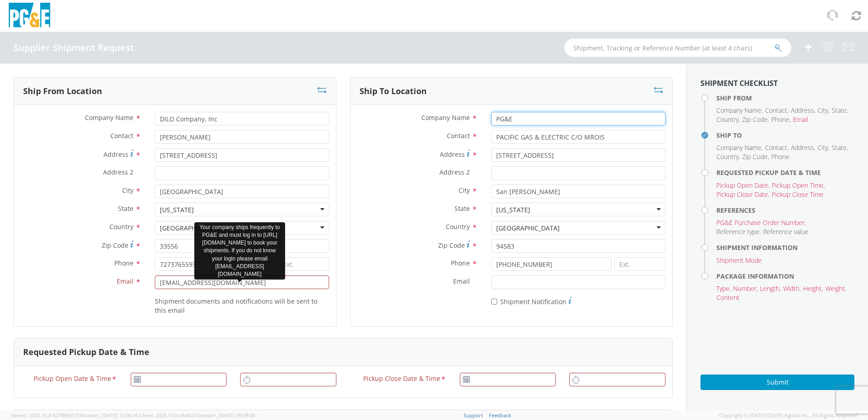 Image resolution: width=868 pixels, height=420 pixels. I want to click on span: PG&E Purchase Order Number, so click(760, 222).